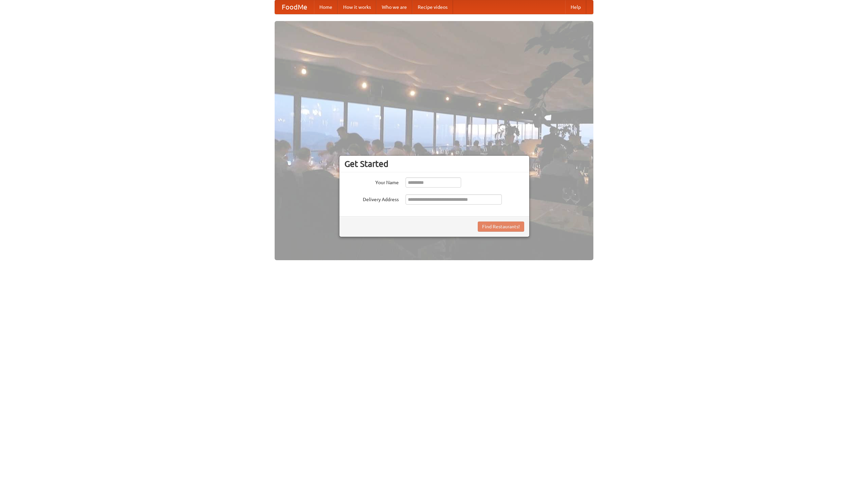  Describe the element at coordinates (295, 7) in the screenshot. I see `a: FoodMe` at that location.